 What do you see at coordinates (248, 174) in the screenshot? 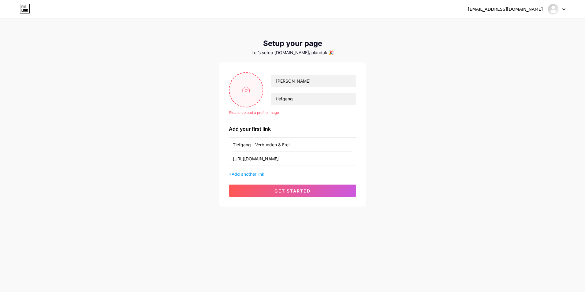
I see `span: Add another link` at bounding box center [248, 174].